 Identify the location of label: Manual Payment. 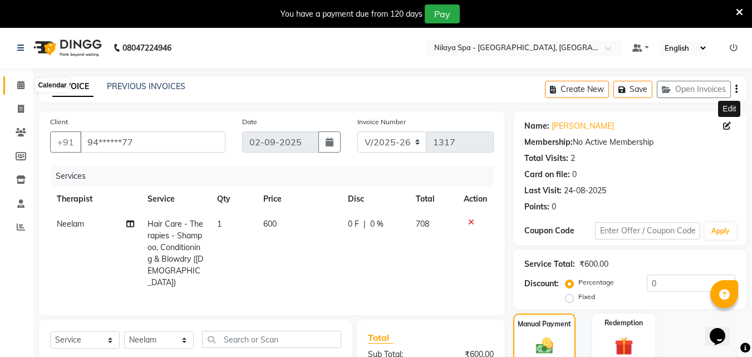
(544, 324).